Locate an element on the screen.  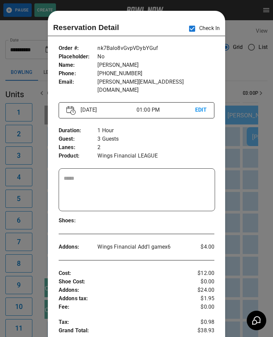
p: Shoe Cost : is located at coordinates (123, 282).